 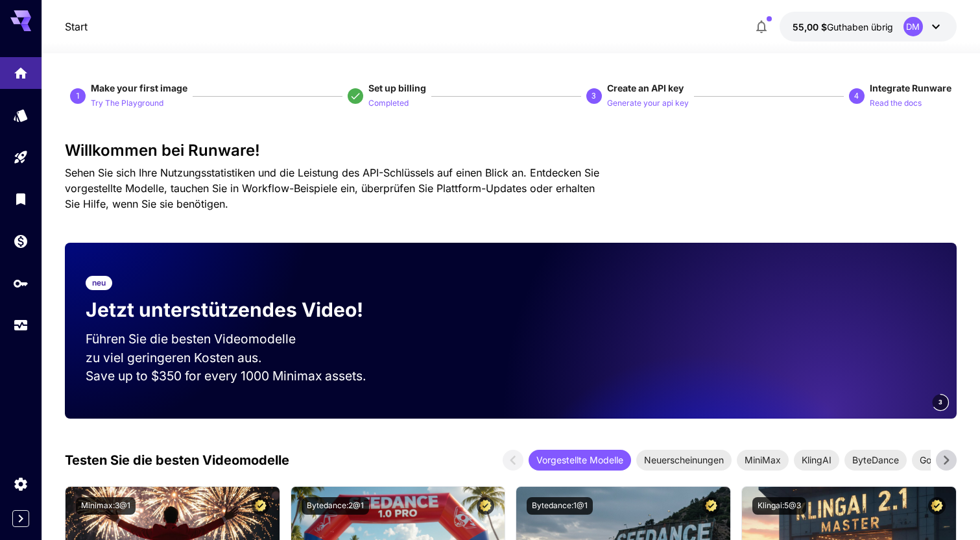 I want to click on span: Vorgestellte Modelle, so click(x=580, y=460).